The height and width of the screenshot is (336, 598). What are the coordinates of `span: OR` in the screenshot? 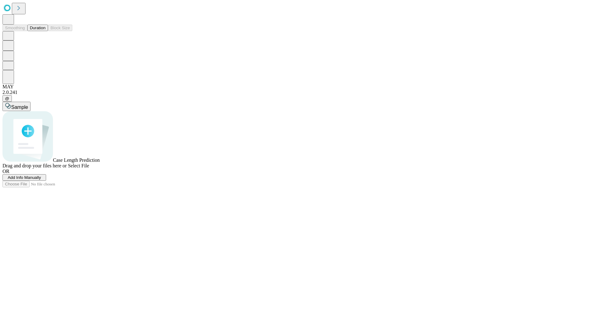 It's located at (6, 171).